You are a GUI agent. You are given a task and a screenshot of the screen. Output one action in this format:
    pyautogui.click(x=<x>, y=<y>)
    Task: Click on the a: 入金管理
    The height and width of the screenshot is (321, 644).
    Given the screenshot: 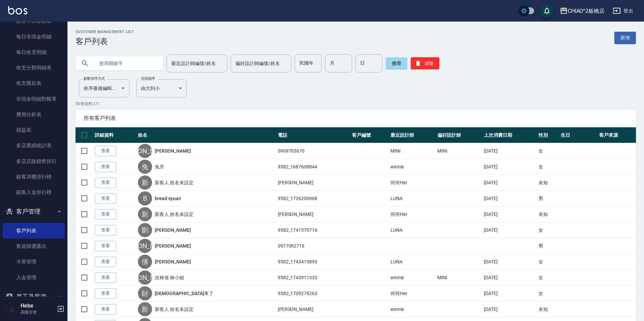 What is the action you would take?
    pyautogui.click(x=34, y=278)
    